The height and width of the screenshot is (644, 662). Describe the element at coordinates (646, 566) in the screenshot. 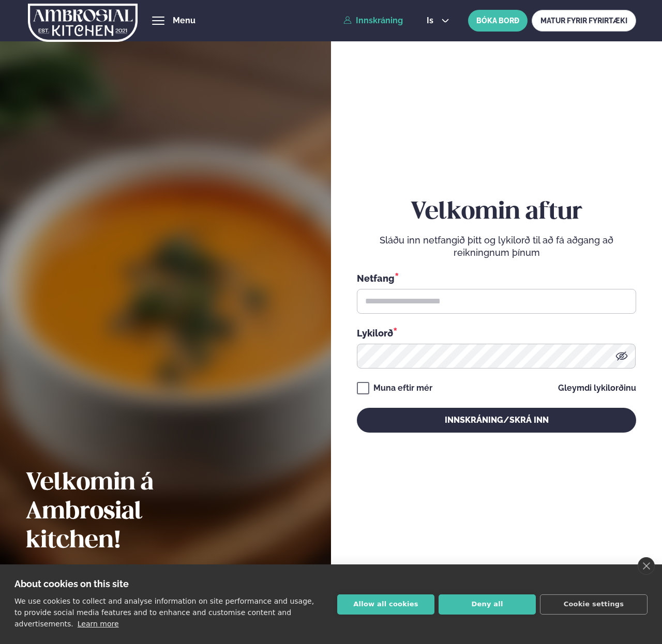

I see `a: close` at that location.